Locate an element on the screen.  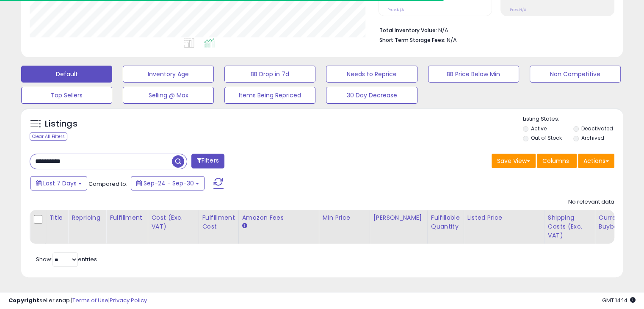
button: Actions is located at coordinates (596, 161).